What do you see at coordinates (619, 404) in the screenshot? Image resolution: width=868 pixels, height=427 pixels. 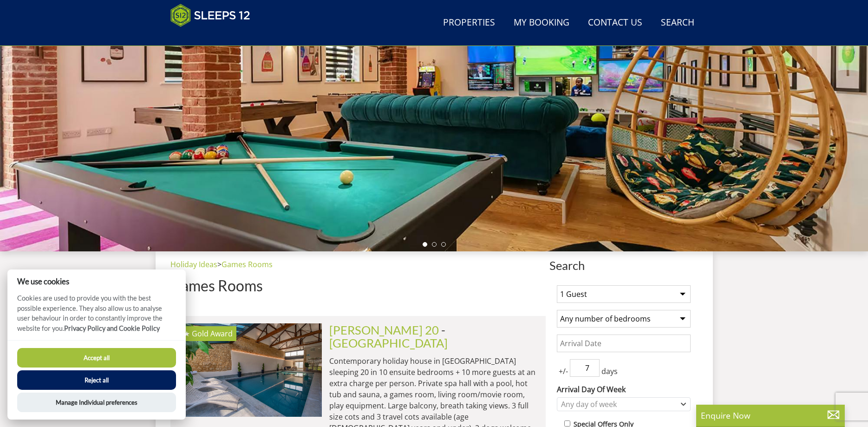 I see `div: Any day of week` at bounding box center [619, 404].